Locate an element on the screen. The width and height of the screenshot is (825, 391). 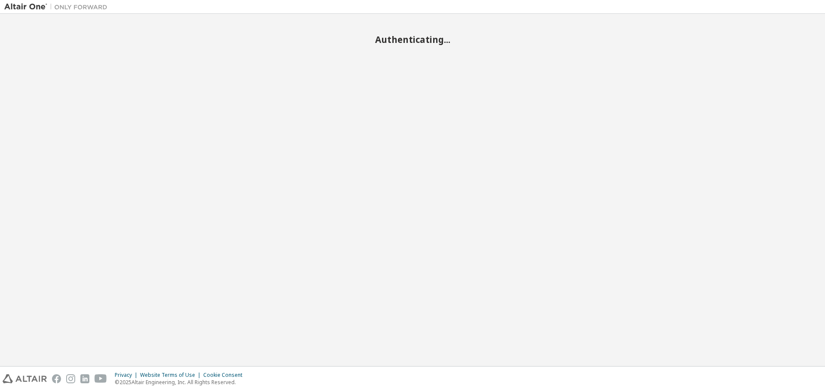
img: youtube.svg is located at coordinates (100, 379).